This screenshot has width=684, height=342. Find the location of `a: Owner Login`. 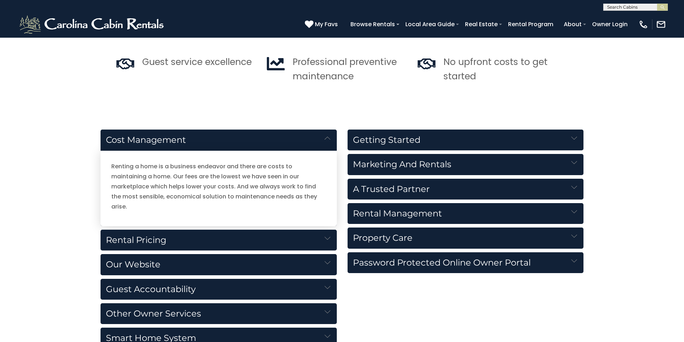

a: Owner Login is located at coordinates (610, 24).